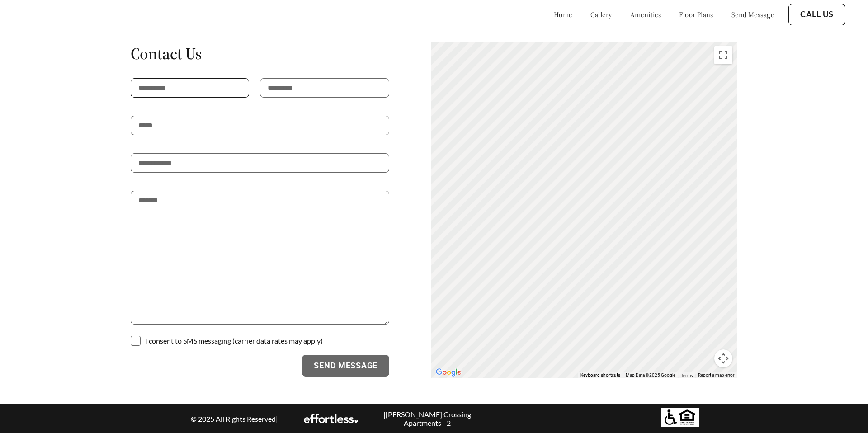  What do you see at coordinates (680, 417) in the screenshot?
I see `img: Equal housing logo` at bounding box center [680, 417].